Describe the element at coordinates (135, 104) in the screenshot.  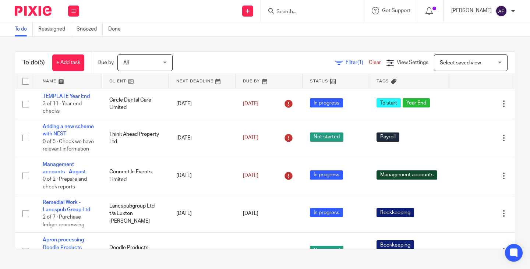
I see `td: Circle Dental Care Limited` at that location.